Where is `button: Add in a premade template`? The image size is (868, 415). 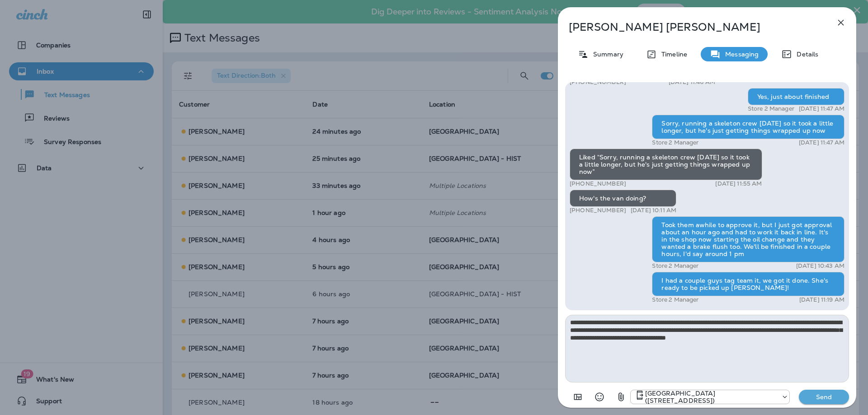
button: Add in a premade template is located at coordinates (578, 397).